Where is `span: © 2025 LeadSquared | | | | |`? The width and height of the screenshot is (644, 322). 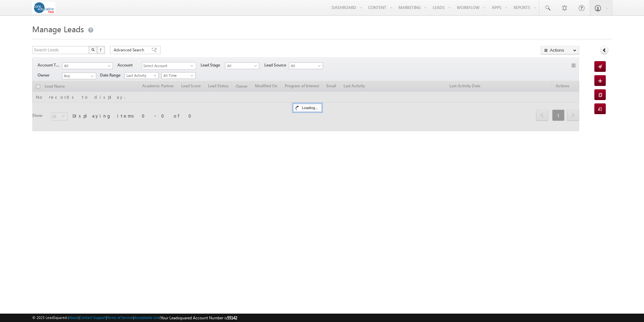 span: © 2025 LeadSquared | | | | | is located at coordinates (134, 318).